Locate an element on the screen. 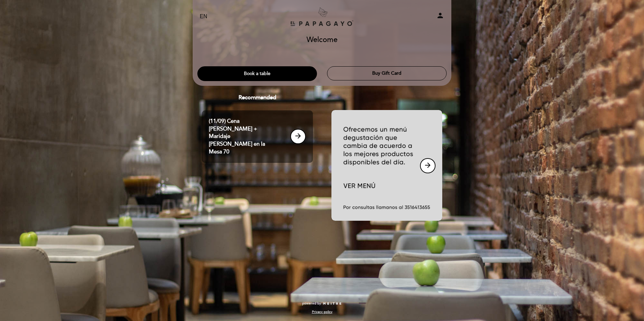 This screenshot has height=321, width=644. a: Privacy policy is located at coordinates (322, 312).